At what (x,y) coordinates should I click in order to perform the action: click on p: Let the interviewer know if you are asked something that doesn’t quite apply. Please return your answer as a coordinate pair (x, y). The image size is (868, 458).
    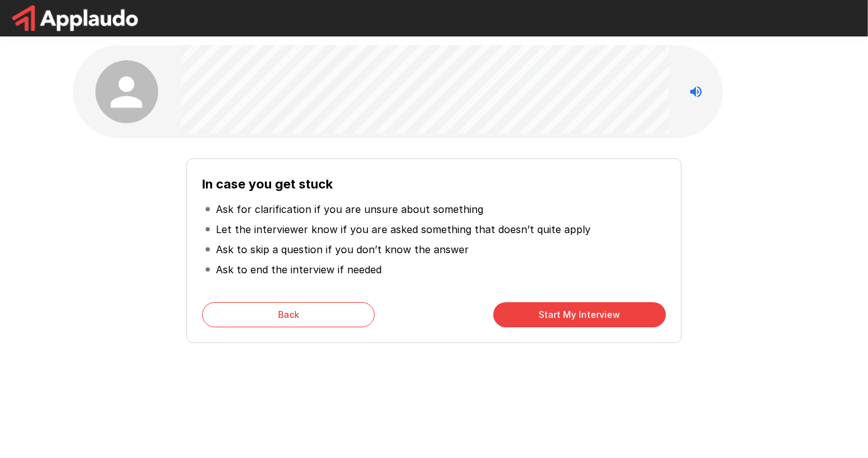
    Looking at the image, I should click on (403, 229).